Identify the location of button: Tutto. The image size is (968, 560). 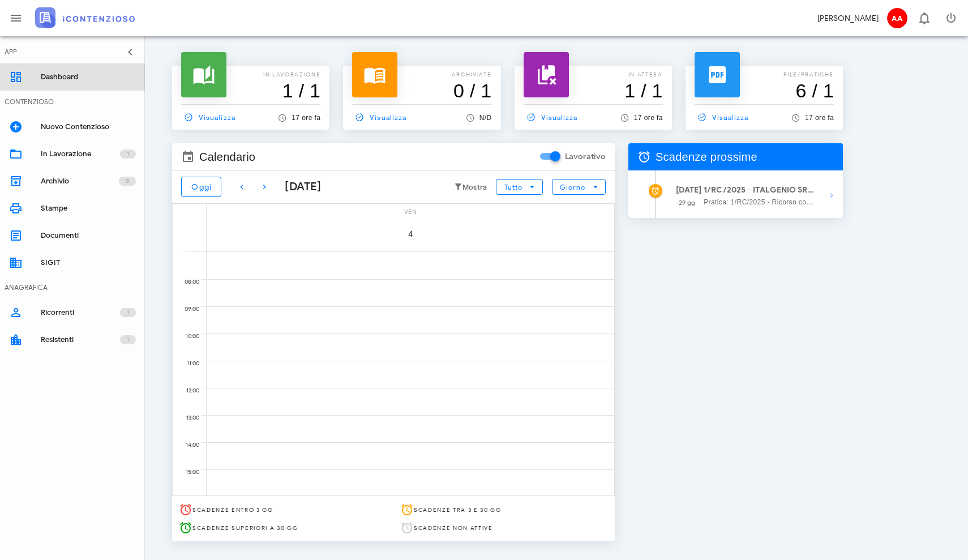
(519, 186).